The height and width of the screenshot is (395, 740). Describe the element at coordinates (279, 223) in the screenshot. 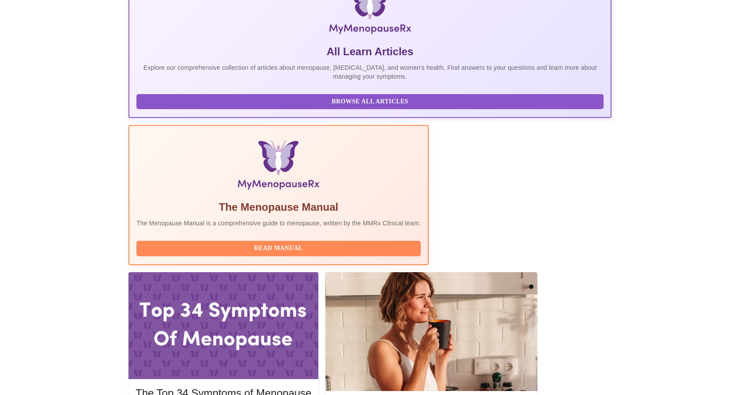

I see `p: The Menopause Manual is a comprehensive guide to menopause, written by the MMRx Clinical team.` at that location.